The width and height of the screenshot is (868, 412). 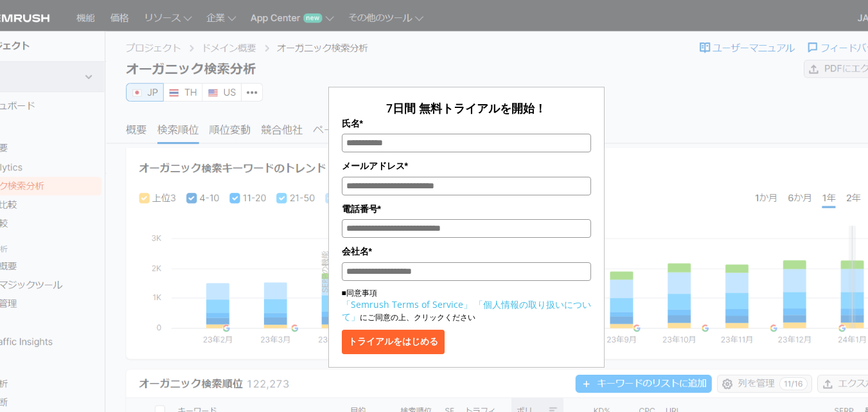 What do you see at coordinates (466, 166) in the screenshot?
I see `label: メールアドレス*` at bounding box center [466, 166].